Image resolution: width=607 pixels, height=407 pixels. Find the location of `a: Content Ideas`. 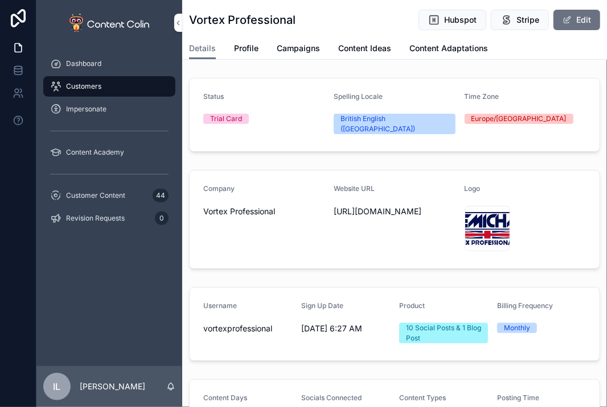

a: Content Ideas is located at coordinates (364, 50).